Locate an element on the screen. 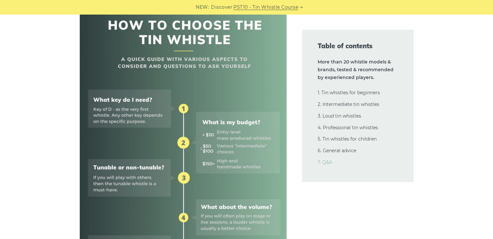 The width and height of the screenshot is (493, 239). a: 3. Loud tin whistles is located at coordinates (339, 116).